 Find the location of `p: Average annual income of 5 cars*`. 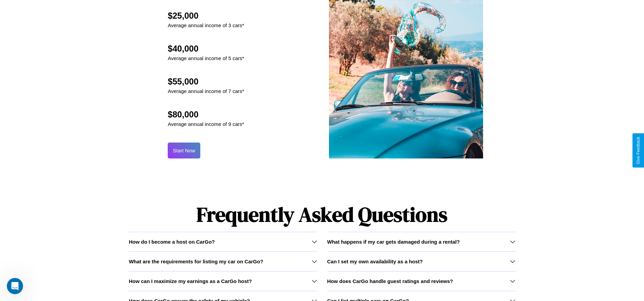

p: Average annual income of 5 cars* is located at coordinates (206, 58).